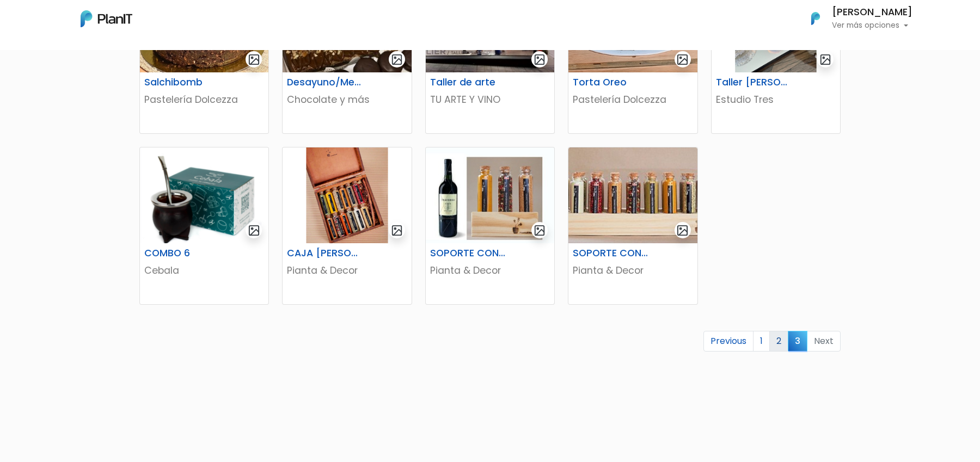  Describe the element at coordinates (490, 196) in the screenshot. I see `img: thumb_WhatsApp_Image_2022-11-22_at_16.35.06.jpeg` at that location.